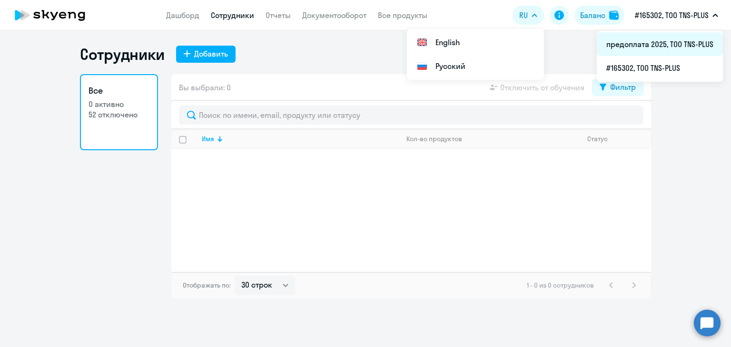 The image size is (731, 347). What do you see at coordinates (403, 15) in the screenshot?
I see `a: Все продукты` at bounding box center [403, 15].